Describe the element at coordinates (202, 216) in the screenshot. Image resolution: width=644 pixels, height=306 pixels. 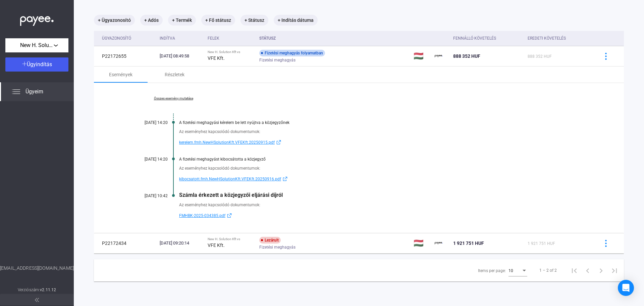
I see `span: FMHBK-2025-034385.pdf` at that location.